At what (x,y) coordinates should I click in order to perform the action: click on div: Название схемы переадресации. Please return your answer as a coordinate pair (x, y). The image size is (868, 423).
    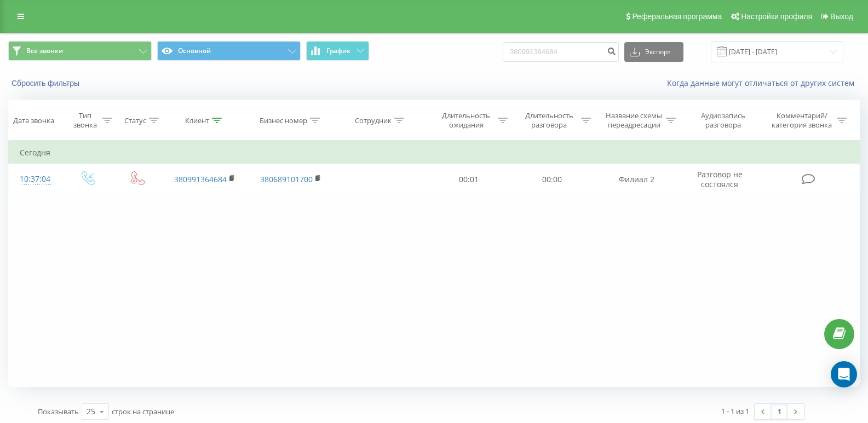
    Looking at the image, I should click on (633, 120).